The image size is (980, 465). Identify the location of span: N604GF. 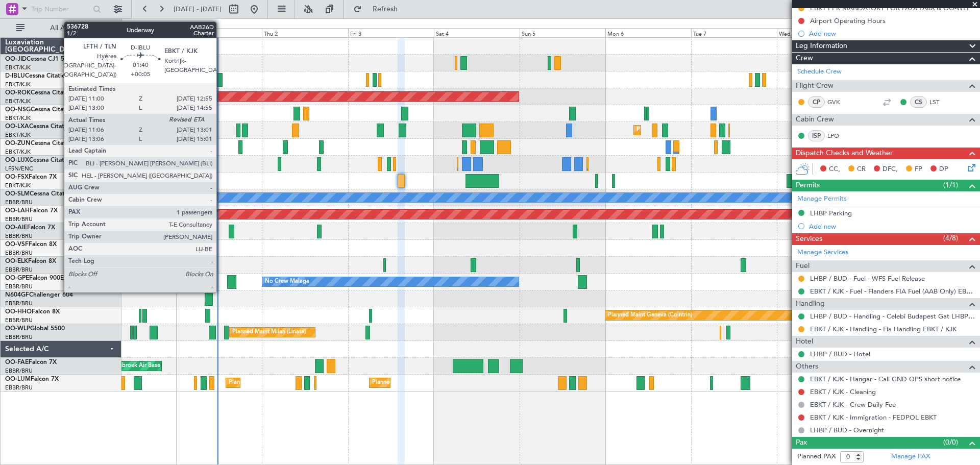
(16, 295).